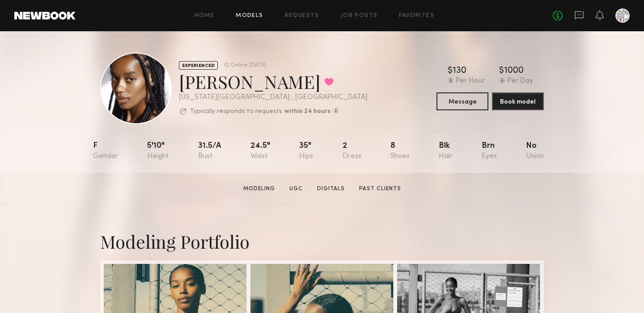 The height and width of the screenshot is (313, 644). I want to click on div: 2, so click(352, 151).